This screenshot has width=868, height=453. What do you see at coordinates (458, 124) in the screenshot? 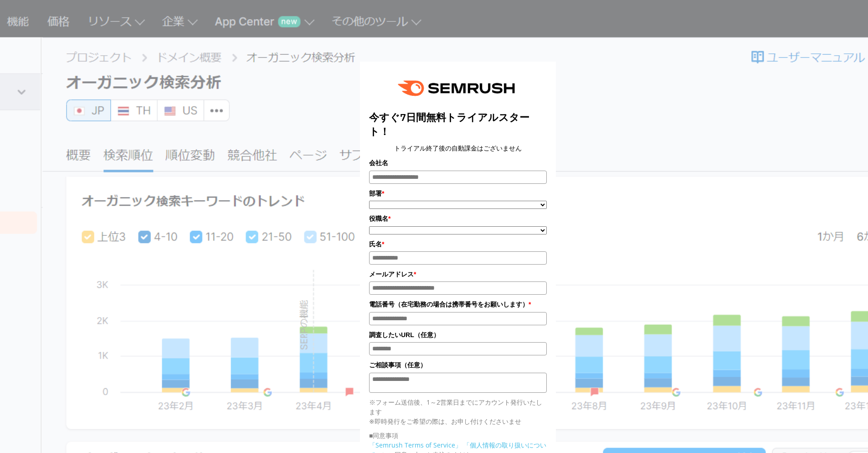
I see `title: 今すぐ7日間無料トライアルスタート！` at bounding box center [458, 124].